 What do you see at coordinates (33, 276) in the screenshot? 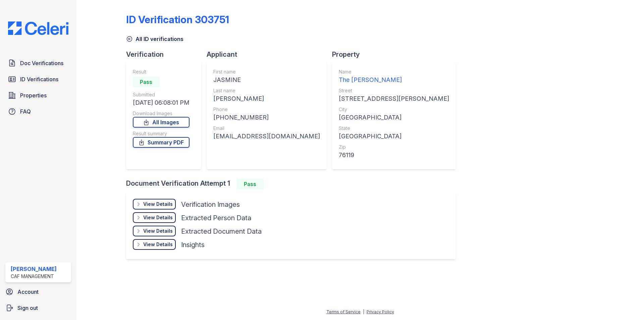
I see `div: CAF Management` at bounding box center [33, 276].